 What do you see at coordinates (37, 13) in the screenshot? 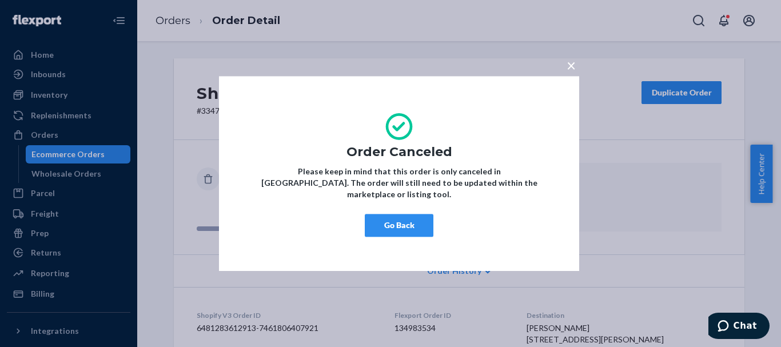
I see `span: Chat` at bounding box center [37, 13].